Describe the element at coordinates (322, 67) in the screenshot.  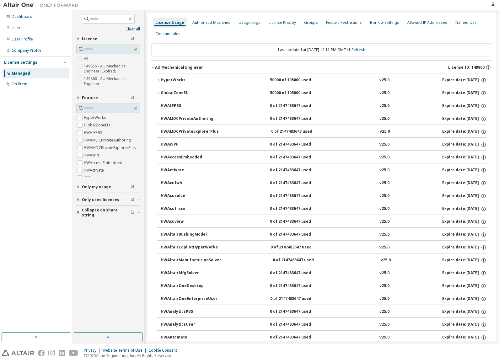
I see `button: AU Mechanical EngineerLicense ID: 149860` at that location.